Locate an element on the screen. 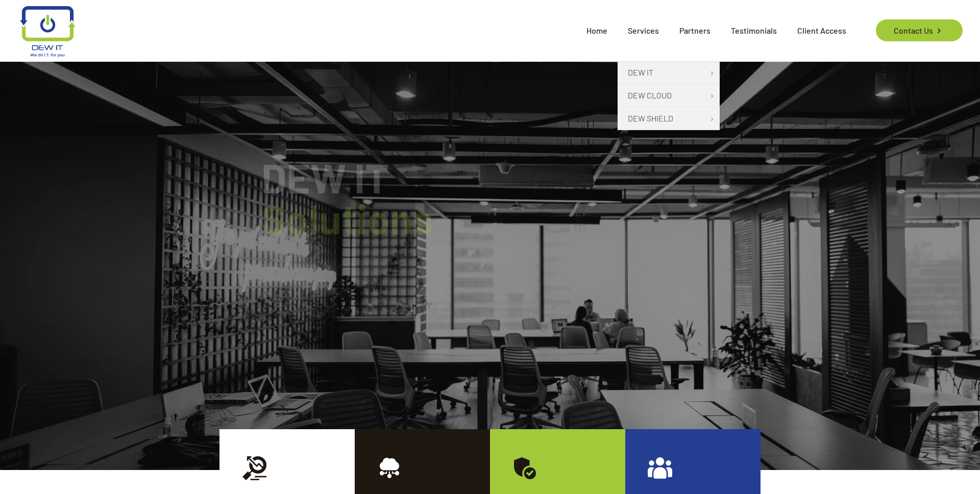 The height and width of the screenshot is (494, 980). img: logo is located at coordinates (48, 31).